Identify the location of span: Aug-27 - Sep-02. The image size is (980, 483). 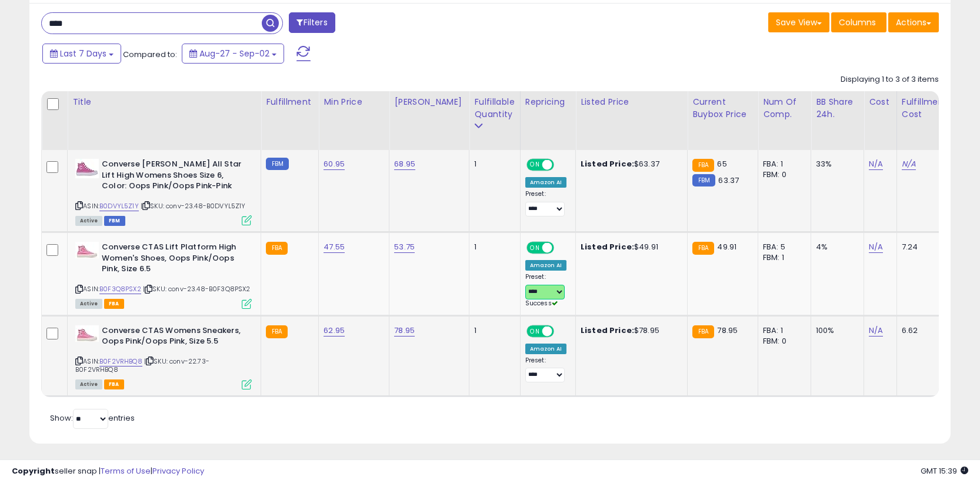
(234, 53).